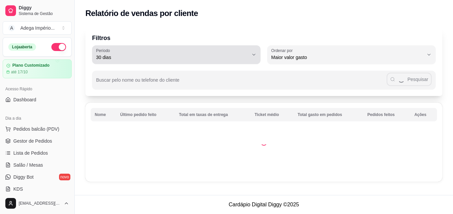  What do you see at coordinates (347, 57) in the screenshot?
I see `span: Maior valor gasto` at bounding box center [347, 57].